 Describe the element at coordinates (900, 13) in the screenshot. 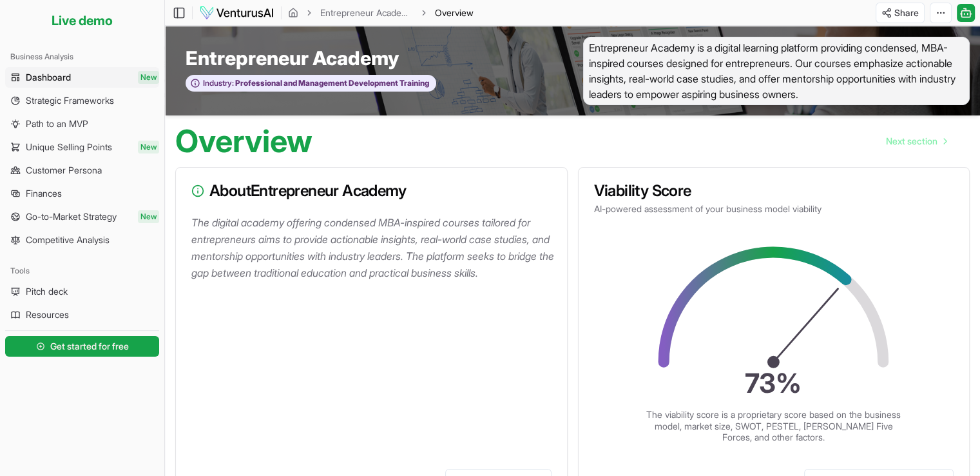

I see `button: Share` at that location.